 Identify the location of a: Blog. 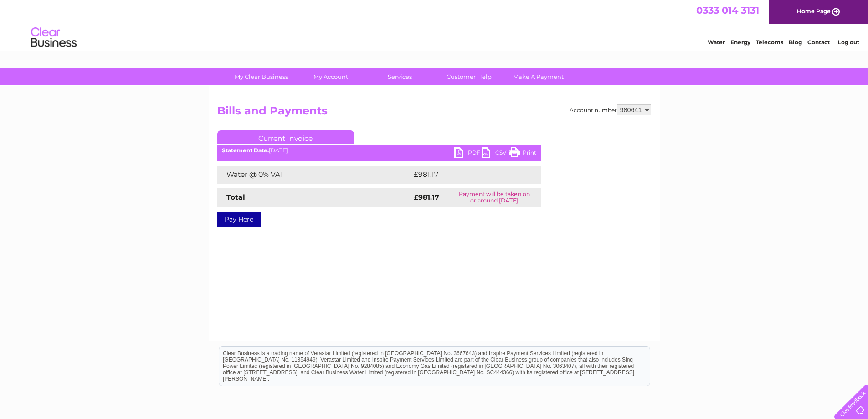
(795, 42).